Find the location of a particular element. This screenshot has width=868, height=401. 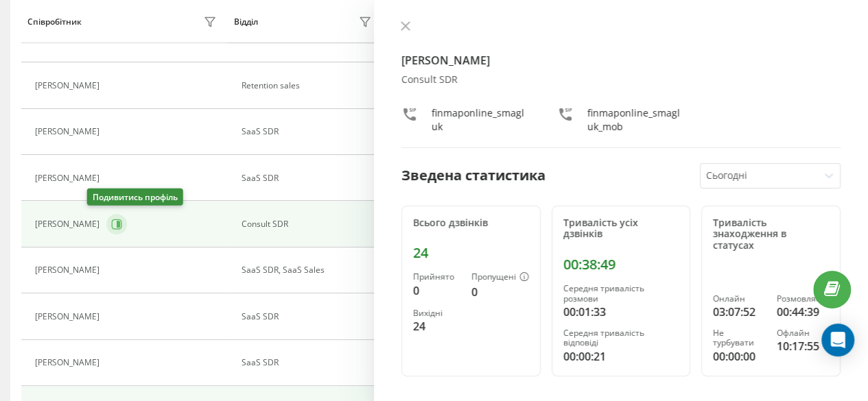

div: 00:44:39 is located at coordinates (803, 312).